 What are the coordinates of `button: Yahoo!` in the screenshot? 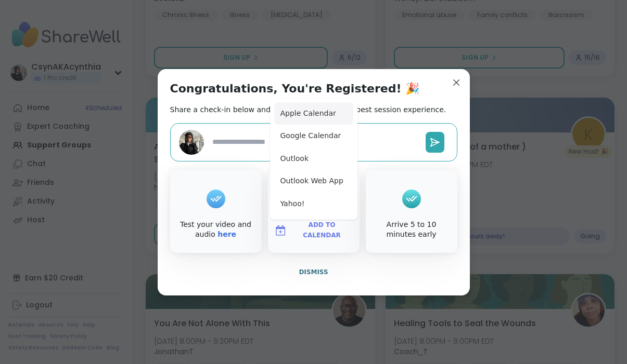 It's located at (314, 204).